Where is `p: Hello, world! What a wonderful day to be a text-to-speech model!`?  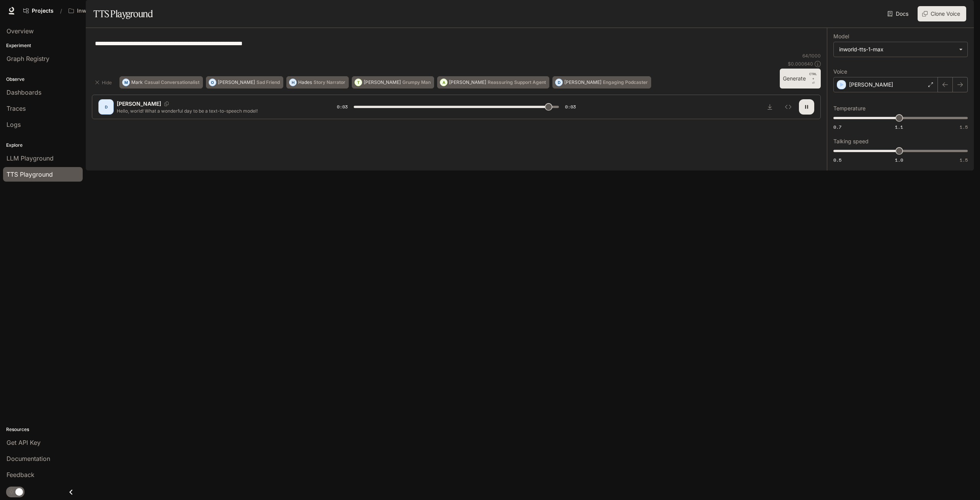
p: Hello, world! What a wonderful day to be a text-to-speech model! is located at coordinates (217, 110).